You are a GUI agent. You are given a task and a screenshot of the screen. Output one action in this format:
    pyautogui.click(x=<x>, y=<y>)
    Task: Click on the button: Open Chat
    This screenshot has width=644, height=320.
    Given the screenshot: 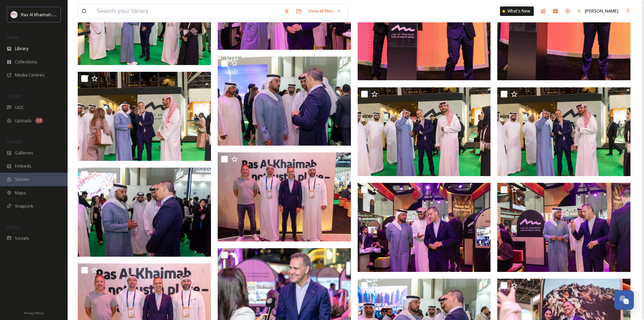 What is the action you would take?
    pyautogui.click(x=624, y=300)
    